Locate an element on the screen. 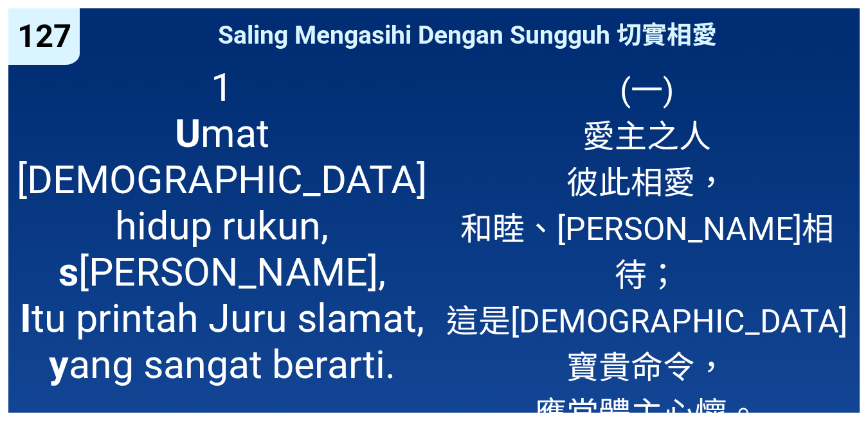 The width and height of the screenshot is (868, 421). span: Saling Mengasihi Dengan Sungguh 切實相愛 is located at coordinates (467, 33).